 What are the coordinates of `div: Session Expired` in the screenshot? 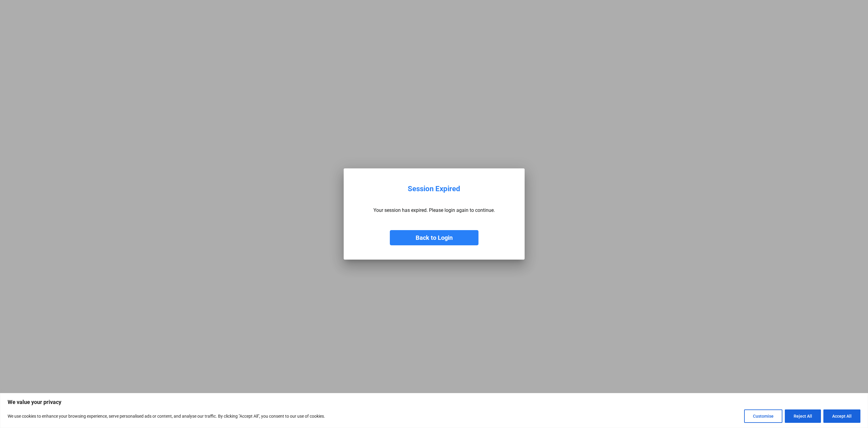 It's located at (434, 189).